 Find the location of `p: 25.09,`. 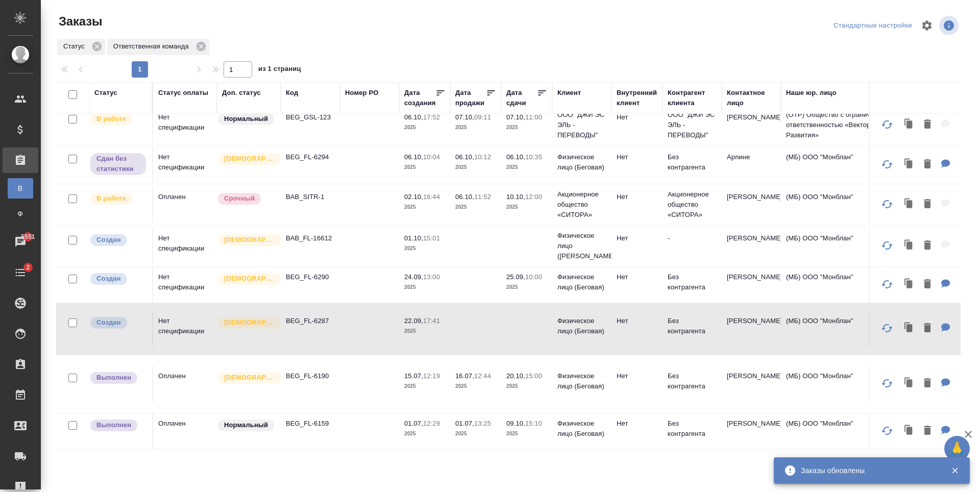

p: 25.09, is located at coordinates (515, 277).